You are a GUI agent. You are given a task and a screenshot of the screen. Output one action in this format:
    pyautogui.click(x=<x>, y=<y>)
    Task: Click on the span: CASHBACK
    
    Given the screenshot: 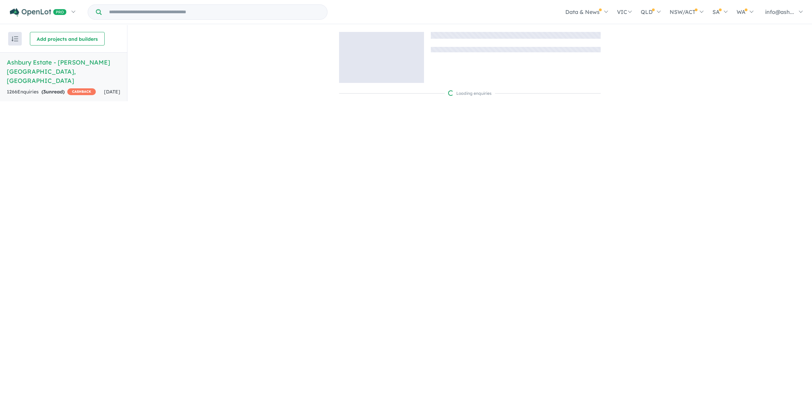 What is the action you would take?
    pyautogui.click(x=82, y=92)
    